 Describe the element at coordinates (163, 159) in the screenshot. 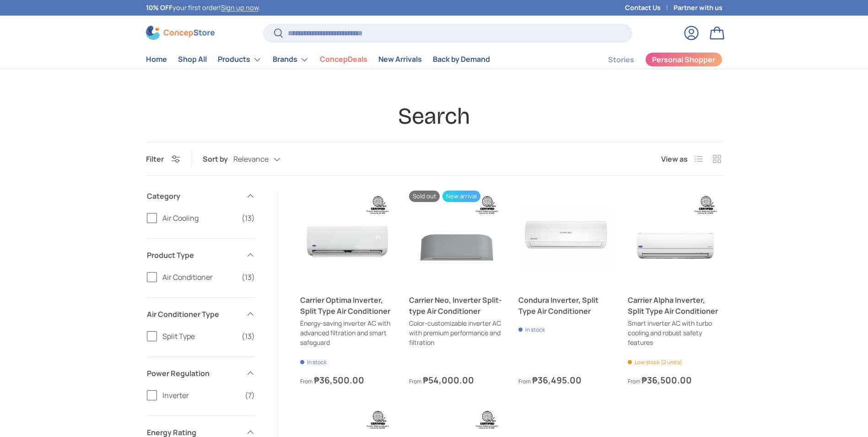

I see `button: Filter` at that location.